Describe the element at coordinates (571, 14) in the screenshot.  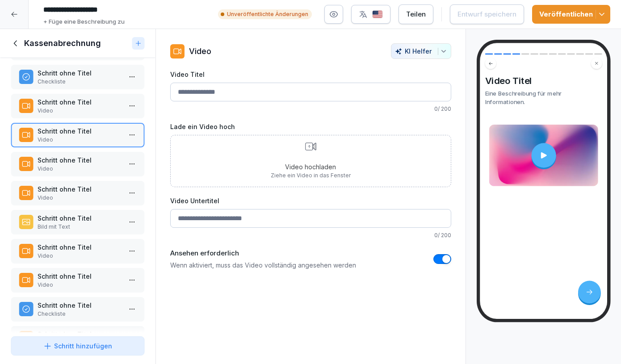
I see `button: Veröffentlichen` at that location.